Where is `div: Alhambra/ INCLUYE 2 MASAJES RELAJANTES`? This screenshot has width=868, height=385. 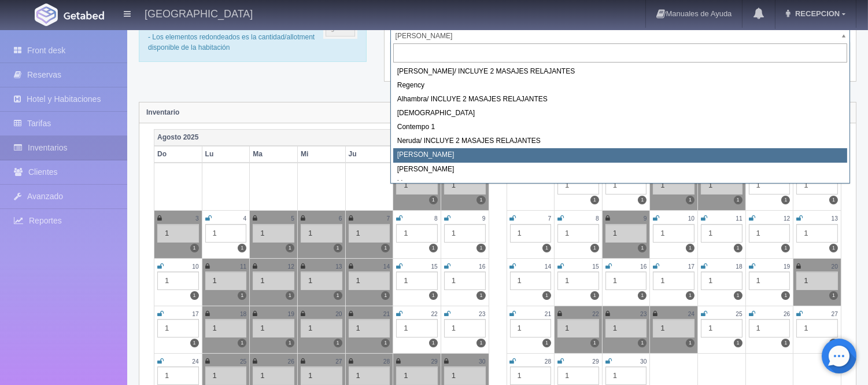 div: Alhambra/ INCLUYE 2 MASAJES RELAJANTES is located at coordinates (620, 100).